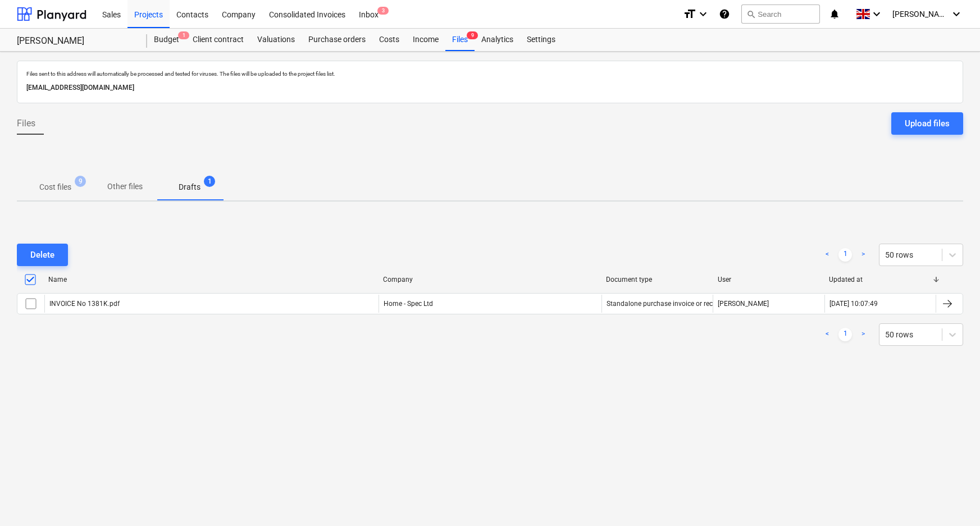 This screenshot has height=526, width=980. I want to click on p: Cost files, so click(55, 187).